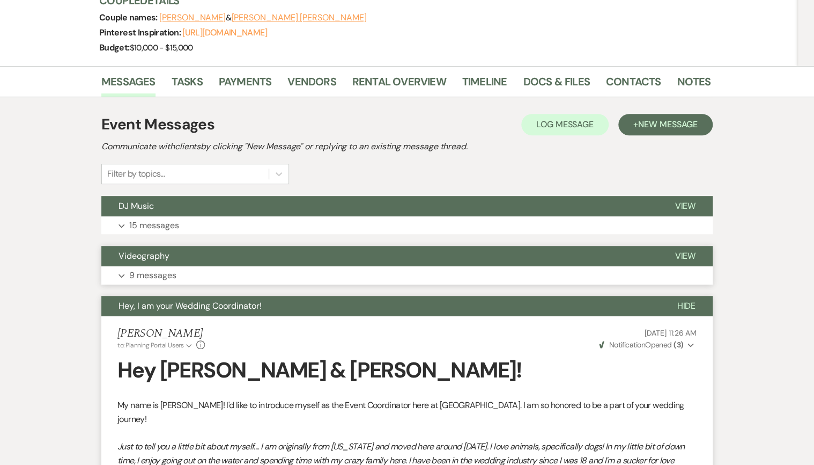 The width and height of the screenshot is (814, 465). I want to click on span: Budget:, so click(114, 47).